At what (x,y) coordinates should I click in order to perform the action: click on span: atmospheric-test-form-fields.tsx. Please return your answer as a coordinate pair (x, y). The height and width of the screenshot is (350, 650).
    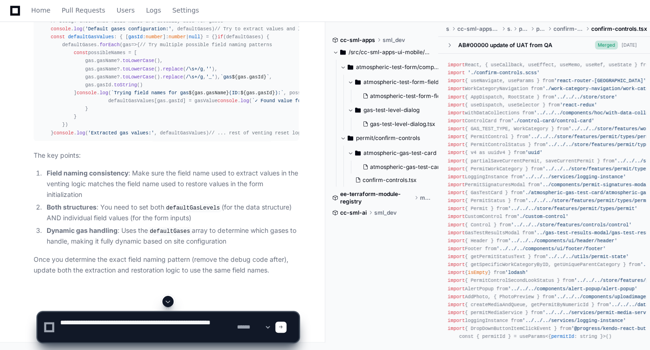
    Looking at the image, I should click on (413, 96).